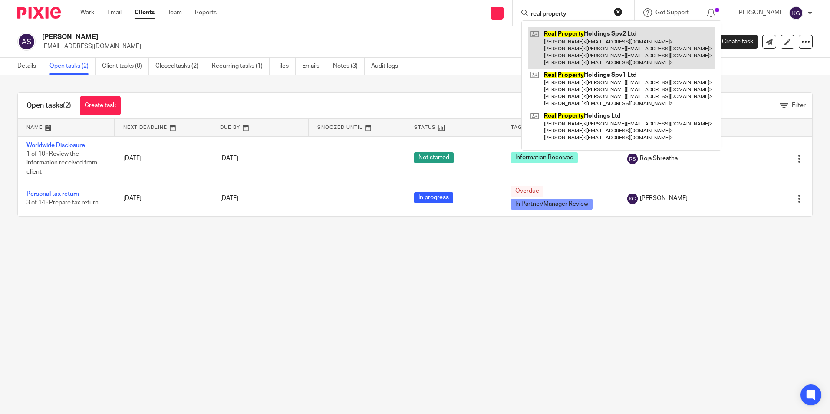 The width and height of the screenshot is (830, 414). What do you see at coordinates (527, 191) in the screenshot?
I see `span: Overdue` at bounding box center [527, 191].